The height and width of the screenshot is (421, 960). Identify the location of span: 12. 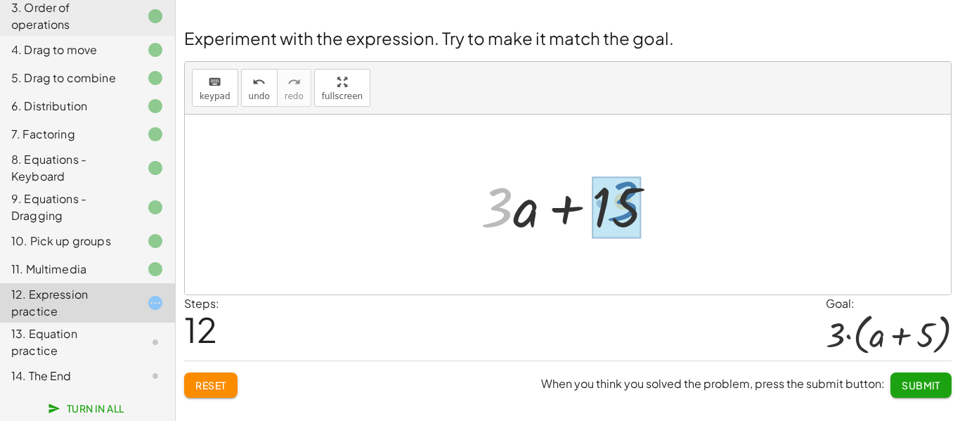
(200, 329).